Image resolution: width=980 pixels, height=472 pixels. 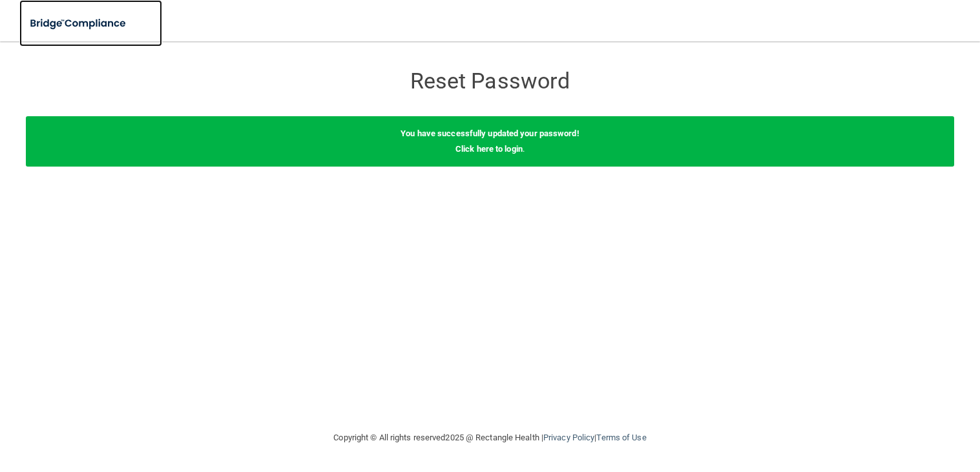 What do you see at coordinates (79, 23) in the screenshot?
I see `img: bridge_compliance_login_screen.278c3ca4.svg` at bounding box center [79, 23].